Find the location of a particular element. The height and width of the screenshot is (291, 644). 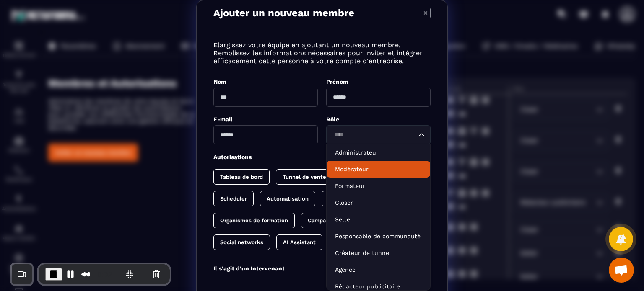

p: Il s’agit d’un Intervenant is located at coordinates (249, 269).